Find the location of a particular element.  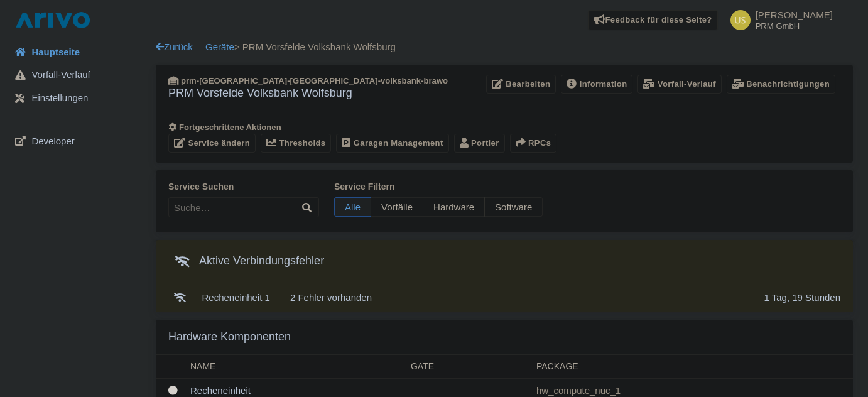

span: Software is located at coordinates (513, 207).